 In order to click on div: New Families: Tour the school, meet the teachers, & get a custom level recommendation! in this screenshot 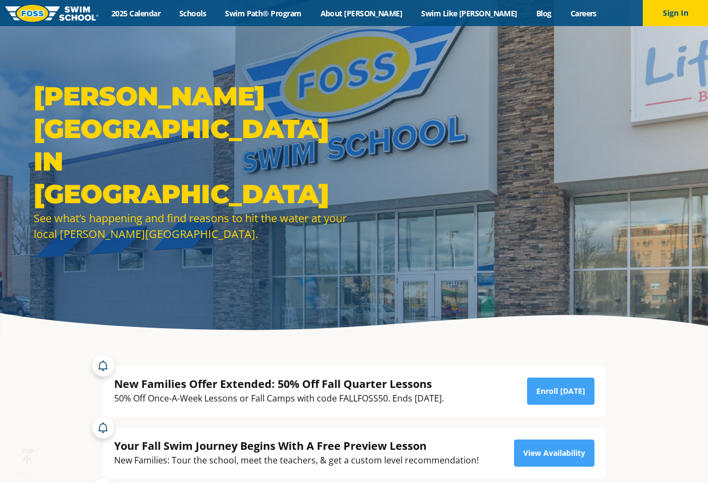, I will do `click(296, 460)`.